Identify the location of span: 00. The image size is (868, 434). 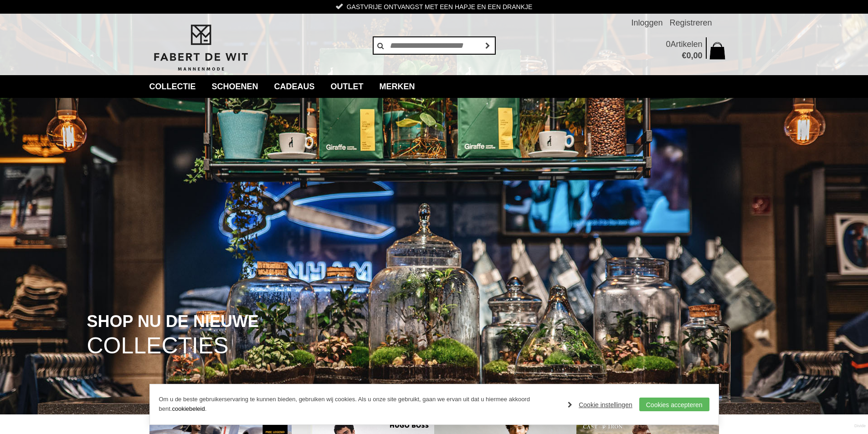
(697, 55).